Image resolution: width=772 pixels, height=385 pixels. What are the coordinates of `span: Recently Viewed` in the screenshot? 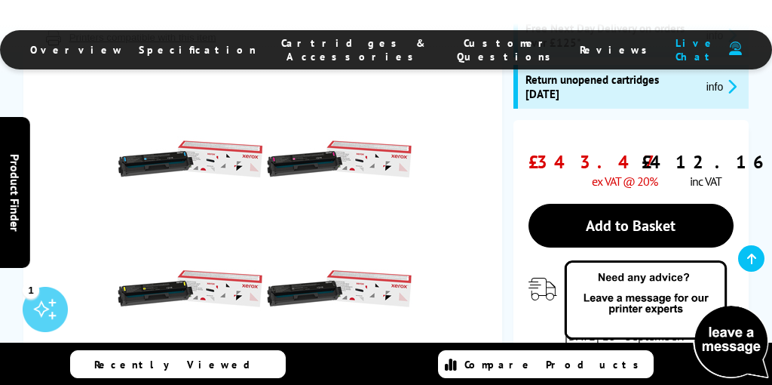 It's located at (180, 364).